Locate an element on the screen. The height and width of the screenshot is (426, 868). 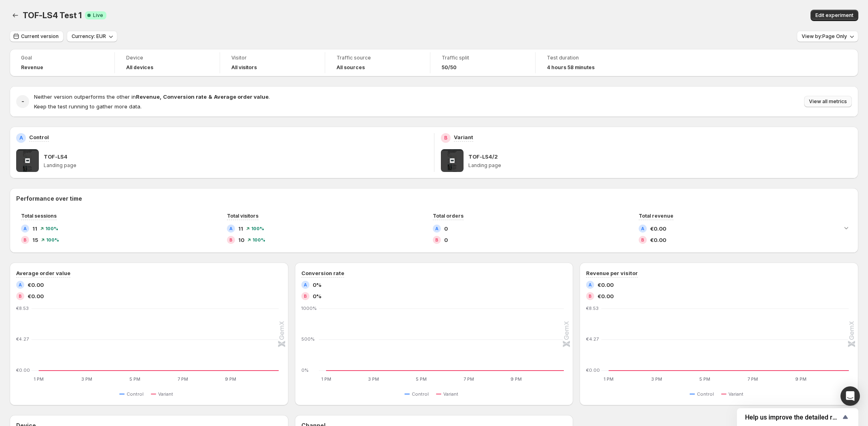
h4: All devices is located at coordinates (140, 67).